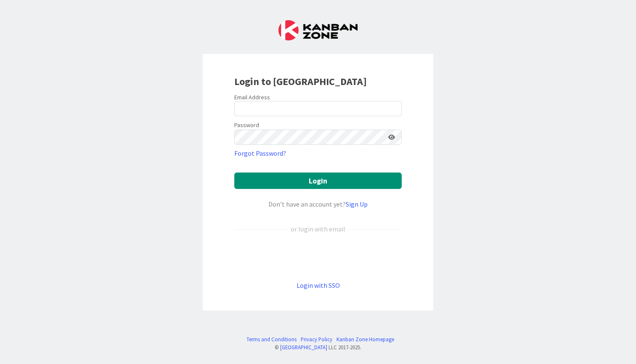  Describe the element at coordinates (318, 180) in the screenshot. I see `button: Login` at that location.